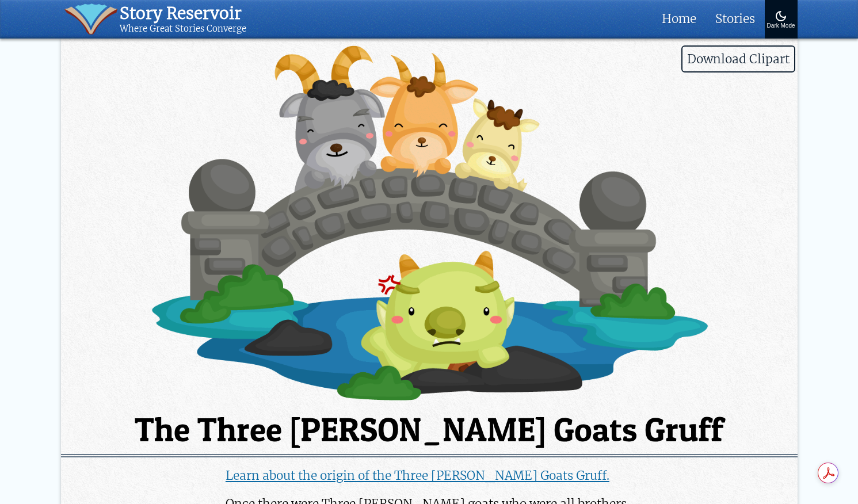 The image size is (858, 504). What do you see at coordinates (781, 26) in the screenshot?
I see `div: Dark Mode` at bounding box center [781, 26].